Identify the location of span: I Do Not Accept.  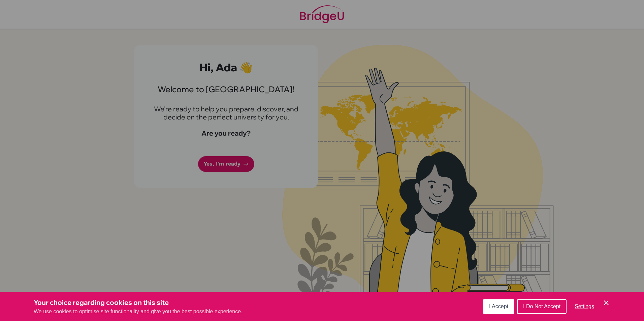
(542, 306).